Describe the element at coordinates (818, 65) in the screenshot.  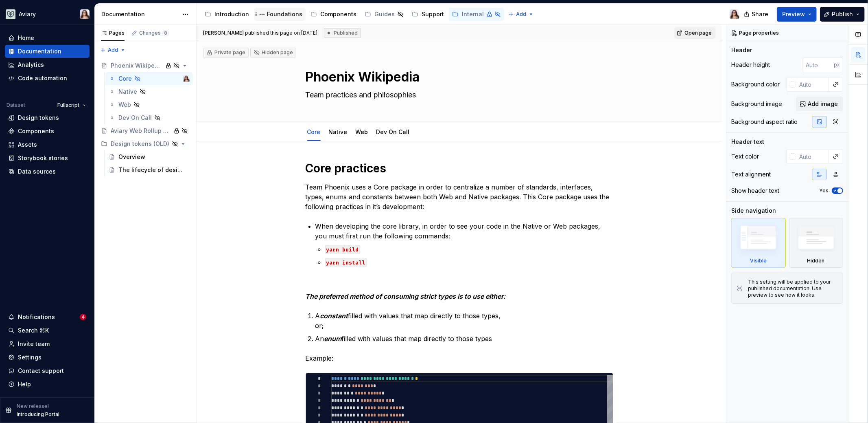
I see `input: Auto` at that location.